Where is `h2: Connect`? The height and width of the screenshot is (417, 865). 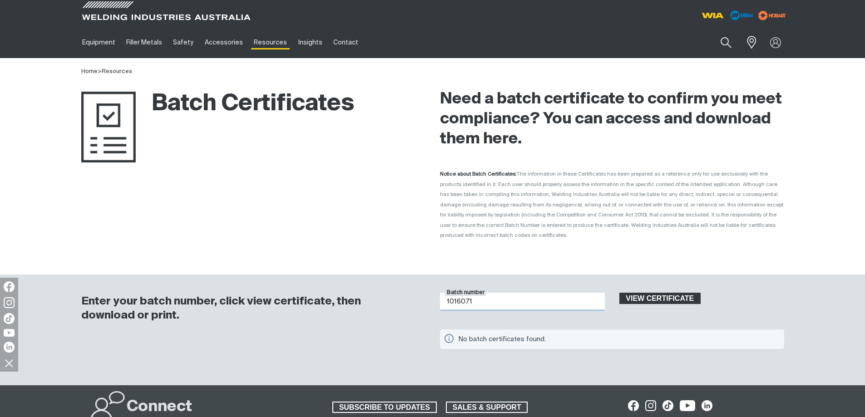
h2: Connect is located at coordinates (159, 407).